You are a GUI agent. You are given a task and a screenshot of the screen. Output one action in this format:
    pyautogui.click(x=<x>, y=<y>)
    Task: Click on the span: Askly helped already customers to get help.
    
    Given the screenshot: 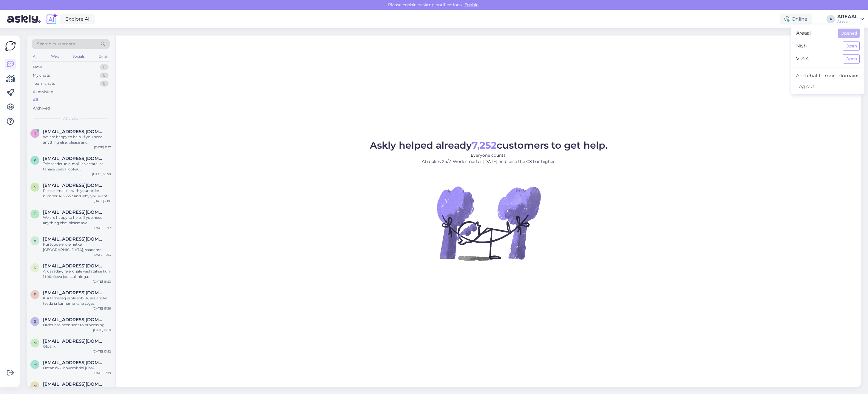 What is the action you would take?
    pyautogui.click(x=489, y=145)
    